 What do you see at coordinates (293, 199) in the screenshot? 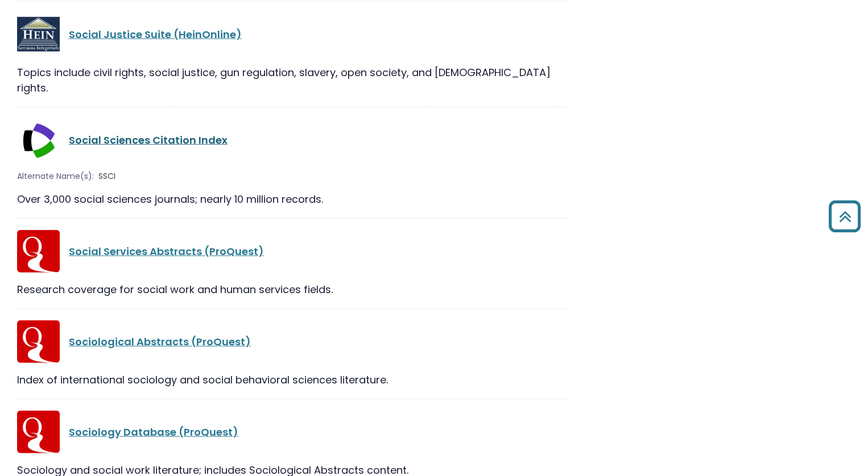
I see `div: Over 3,000 social sciences journals; nearly 10 million records.` at bounding box center [293, 199].